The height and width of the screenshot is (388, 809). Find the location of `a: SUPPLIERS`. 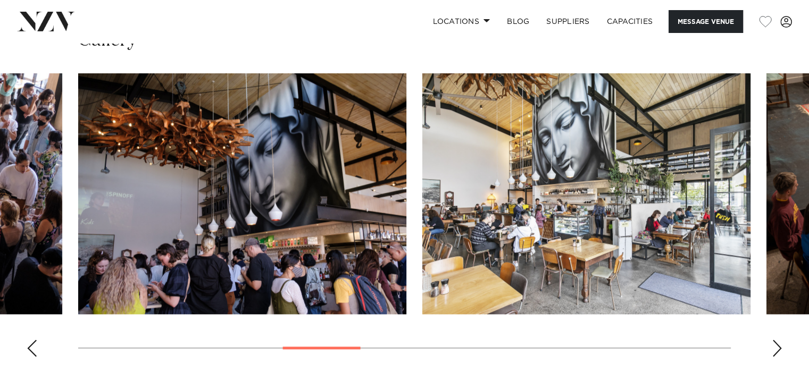

a: SUPPLIERS is located at coordinates (567, 21).